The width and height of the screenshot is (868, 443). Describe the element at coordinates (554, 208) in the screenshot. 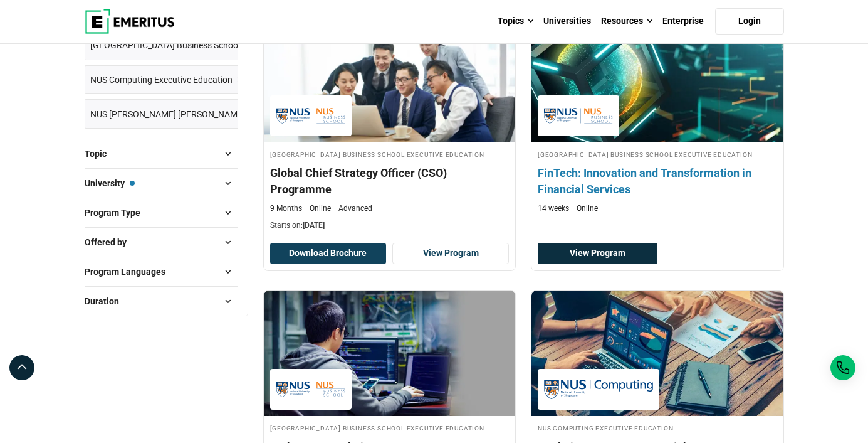

I see `p: 14 weeks` at that location.